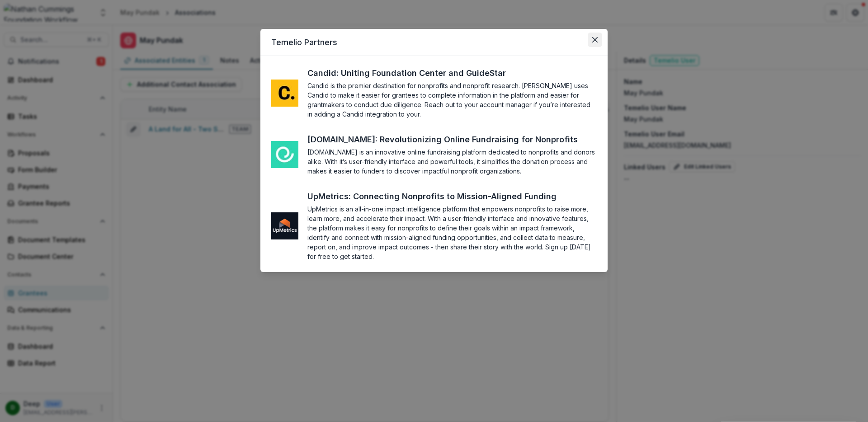 The width and height of the screenshot is (868, 422). I want to click on button: Close, so click(595, 40).